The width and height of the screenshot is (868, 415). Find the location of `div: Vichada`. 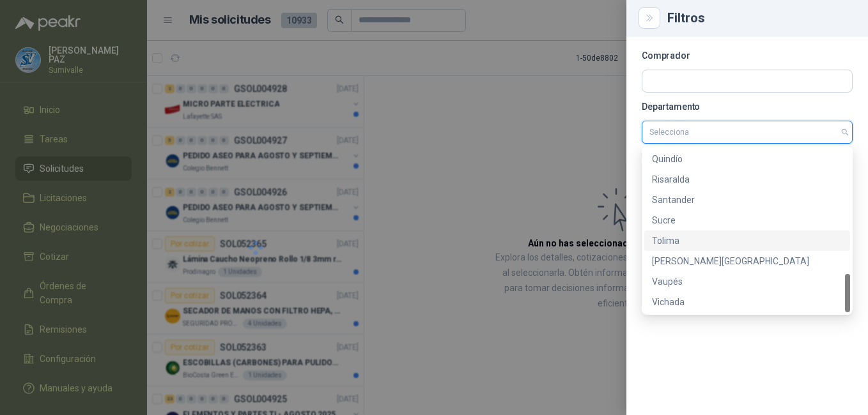

div: Vichada is located at coordinates (747, 302).